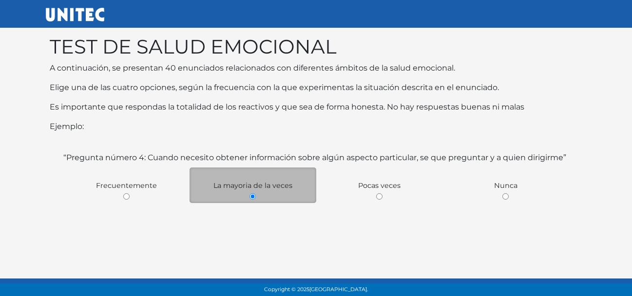 Image resolution: width=632 pixels, height=296 pixels. Describe the element at coordinates (75, 15) in the screenshot. I see `img: UNITEC` at that location.